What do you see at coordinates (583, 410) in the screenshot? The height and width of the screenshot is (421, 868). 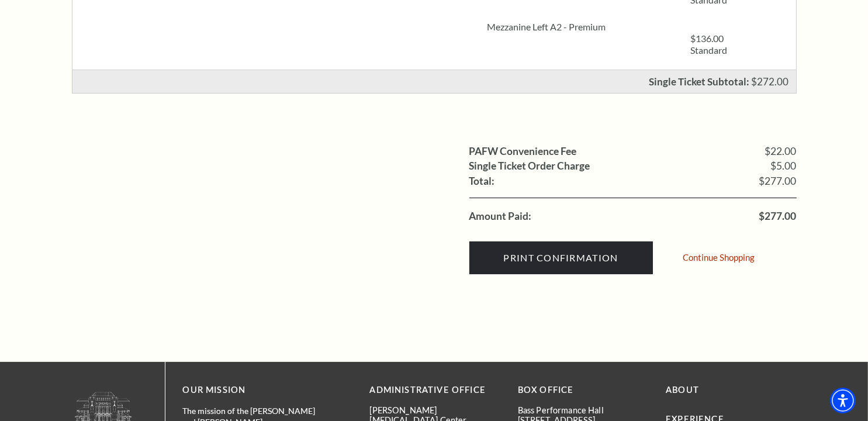 I see `p: Bass Performance Hall` at bounding box center [583, 410].